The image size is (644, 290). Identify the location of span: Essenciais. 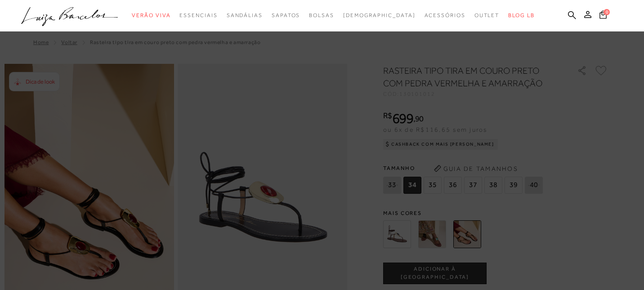
(198, 15).